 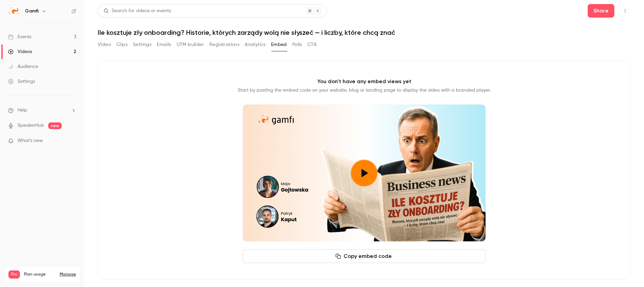 What do you see at coordinates (279, 44) in the screenshot?
I see `button: Embed` at bounding box center [279, 44].